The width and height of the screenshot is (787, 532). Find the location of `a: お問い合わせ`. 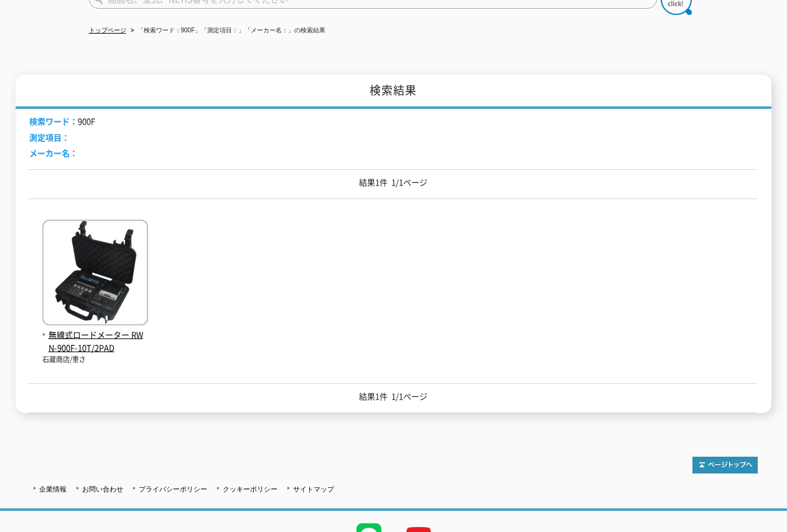

a: お問い合わせ is located at coordinates (102, 488).